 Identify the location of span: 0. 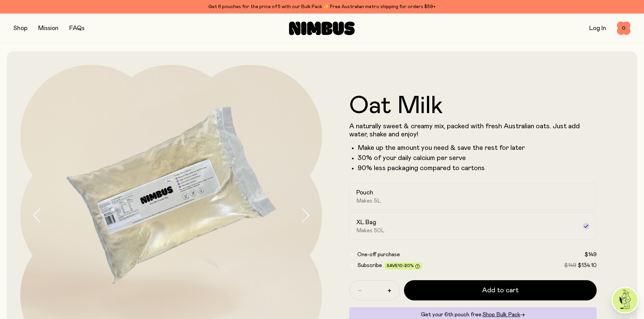
(624, 28).